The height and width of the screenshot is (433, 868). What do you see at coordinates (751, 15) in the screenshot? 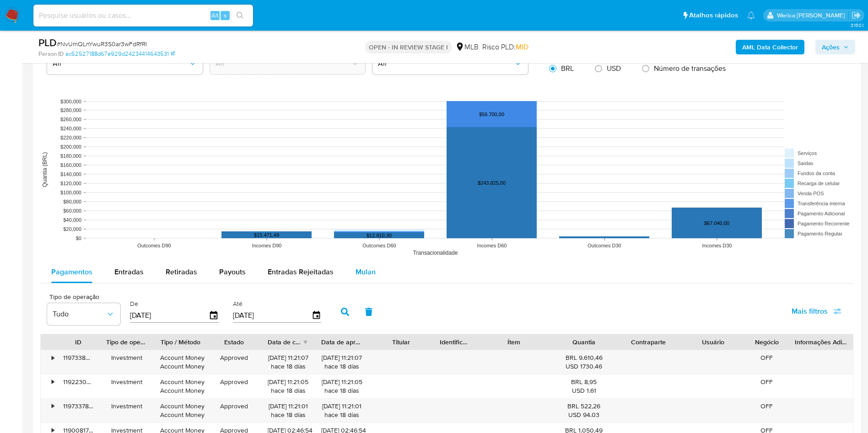
I see `a: Notificações` at bounding box center [751, 15].